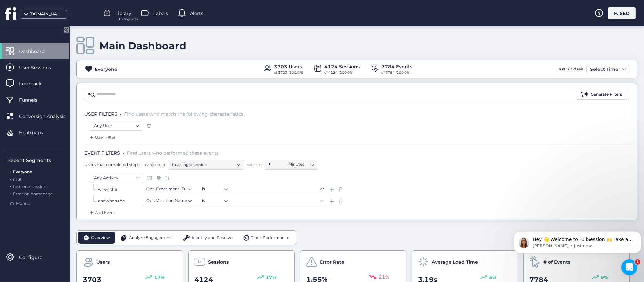  Describe the element at coordinates (22, 172) in the screenshot. I see `span: Everyone` at that location.